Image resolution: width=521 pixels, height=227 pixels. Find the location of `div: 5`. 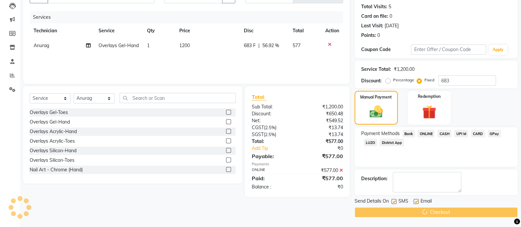

div: 5 is located at coordinates (390, 7).